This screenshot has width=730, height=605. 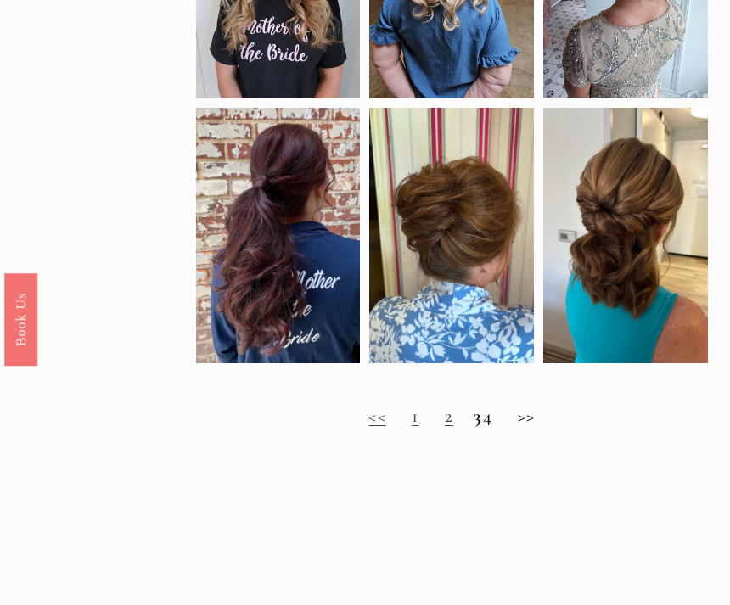 What do you see at coordinates (449, 416) in the screenshot?
I see `a: 2` at bounding box center [449, 416].